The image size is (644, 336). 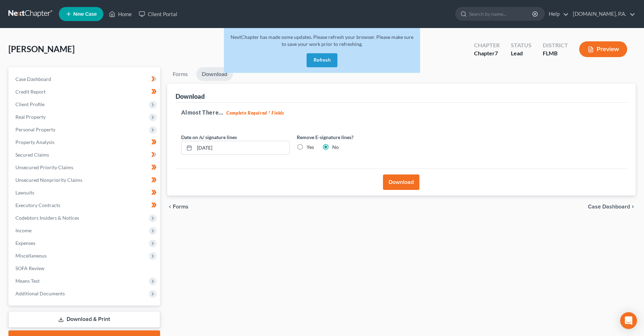 I want to click on a: Help, so click(x=557, y=14).